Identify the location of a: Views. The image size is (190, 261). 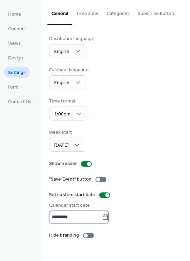
(14, 43).